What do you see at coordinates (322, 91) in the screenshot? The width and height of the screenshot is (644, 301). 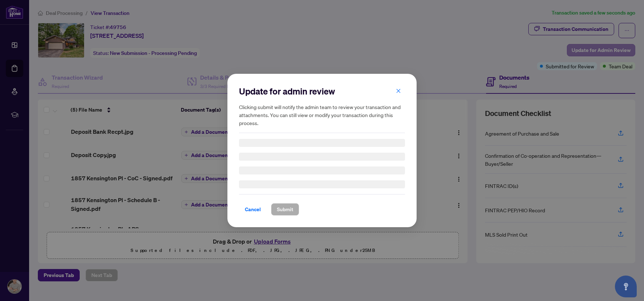 I see `h2: Update for admin review` at bounding box center [322, 91].